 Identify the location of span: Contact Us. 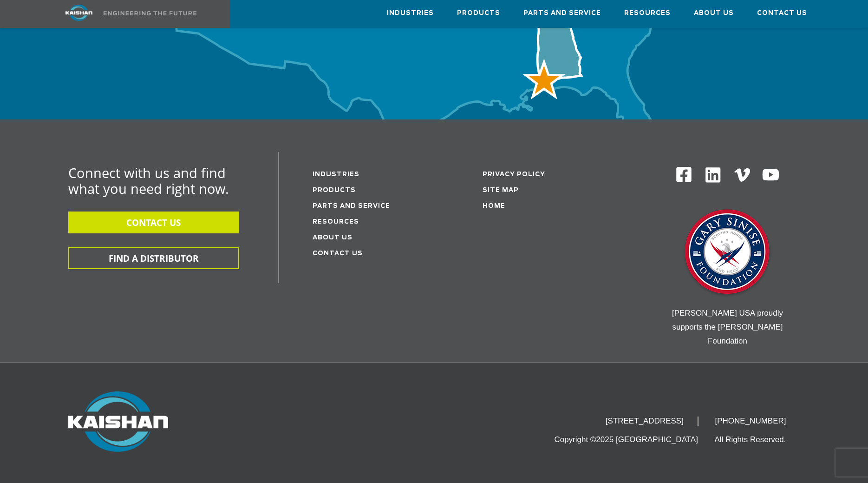
(782, 13).